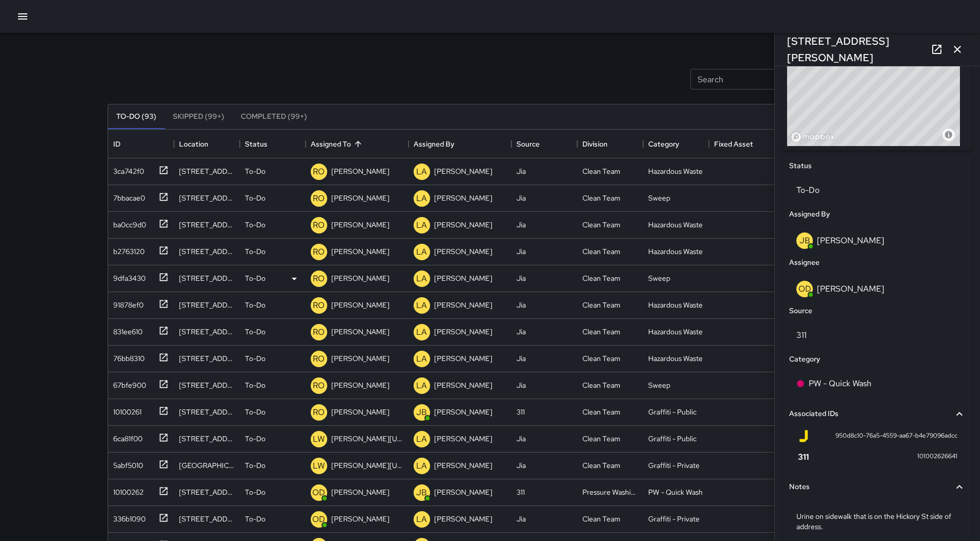  Describe the element at coordinates (676, 492) in the screenshot. I see `div: PW - Quick Wash` at that location.